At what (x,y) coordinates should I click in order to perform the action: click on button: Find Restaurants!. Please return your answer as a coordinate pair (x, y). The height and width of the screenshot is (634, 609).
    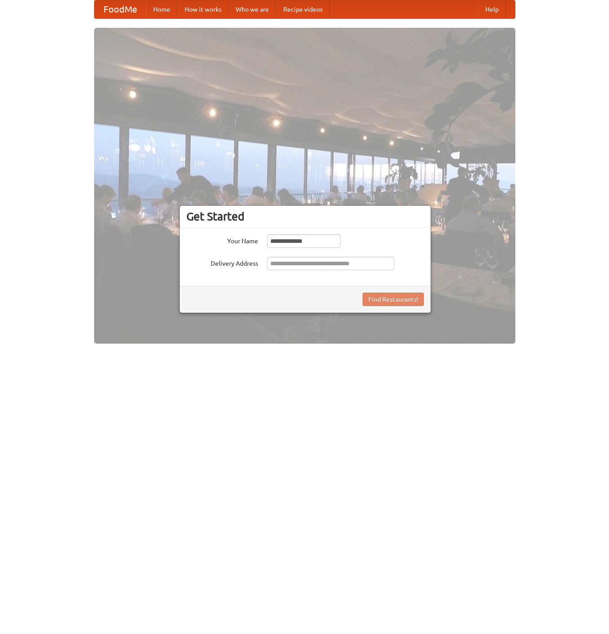
    Looking at the image, I should click on (393, 299).